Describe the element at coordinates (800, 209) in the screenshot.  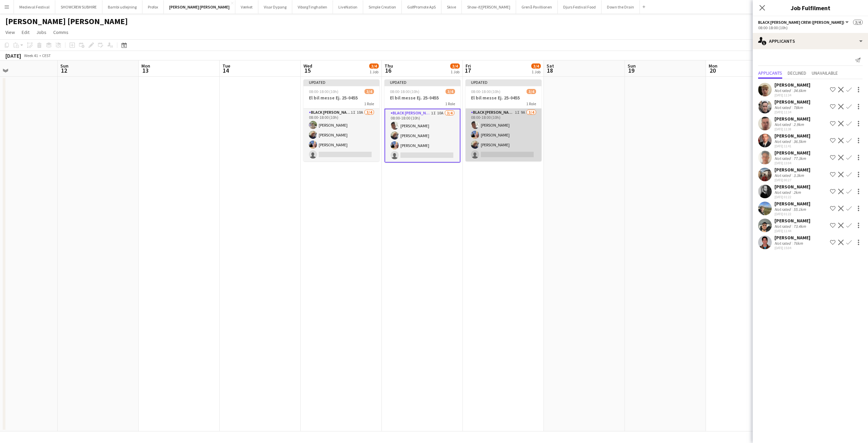
I see `div: 55.1km` at that location.